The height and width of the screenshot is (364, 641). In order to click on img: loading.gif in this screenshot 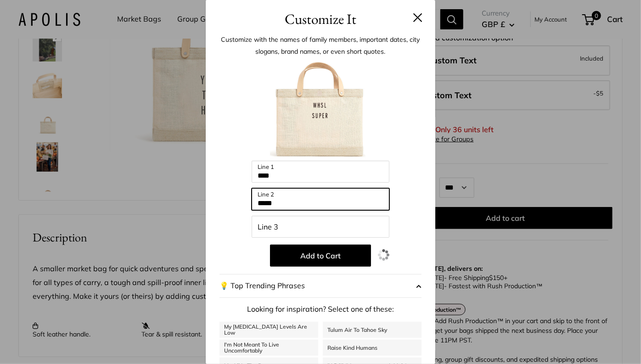, I will do `click(384, 255)`.